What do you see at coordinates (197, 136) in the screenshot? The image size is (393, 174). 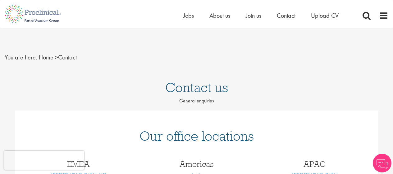 I see `h1: Our office locations` at bounding box center [197, 136].